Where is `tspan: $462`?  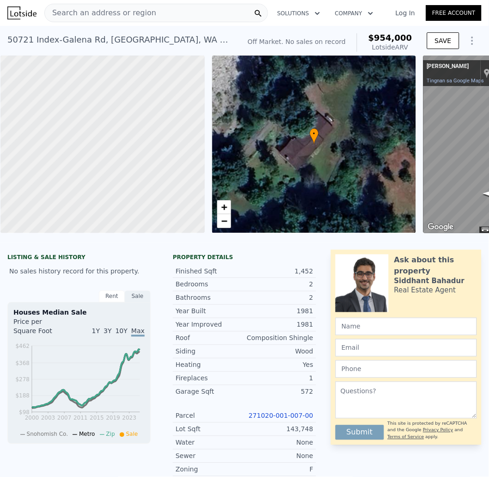
tspan: $462 is located at coordinates (22, 346).